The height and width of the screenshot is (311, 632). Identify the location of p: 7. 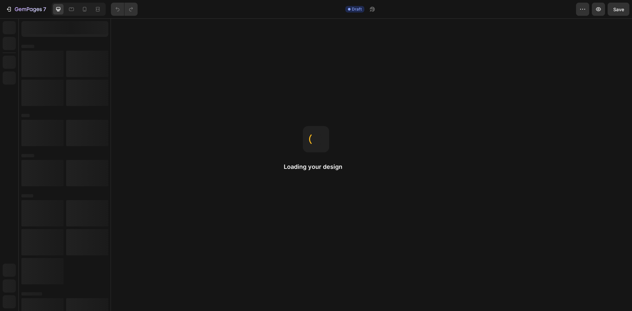
(44, 9).